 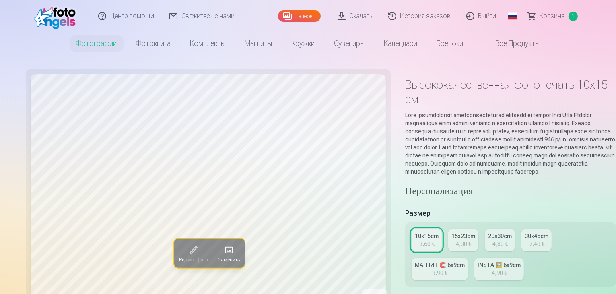 What do you see at coordinates (511, 213) in the screenshot?
I see `h5: Размер` at bounding box center [511, 213].